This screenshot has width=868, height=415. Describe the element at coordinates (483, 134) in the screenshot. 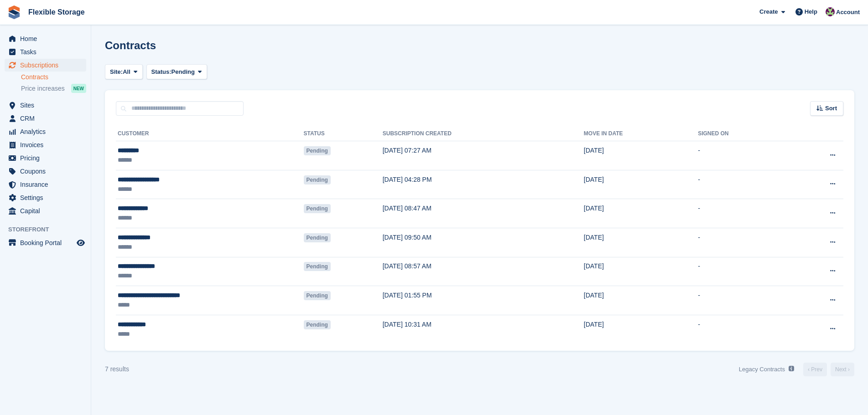

I see `th: Subscription created` at that location.